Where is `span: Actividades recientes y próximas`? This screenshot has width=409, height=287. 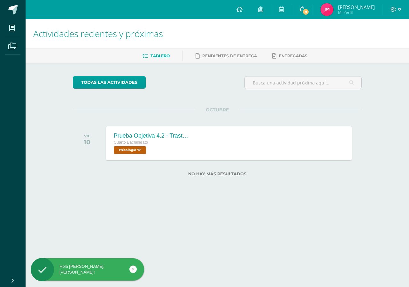
span: Actividades recientes y próximas is located at coordinates (98, 34).